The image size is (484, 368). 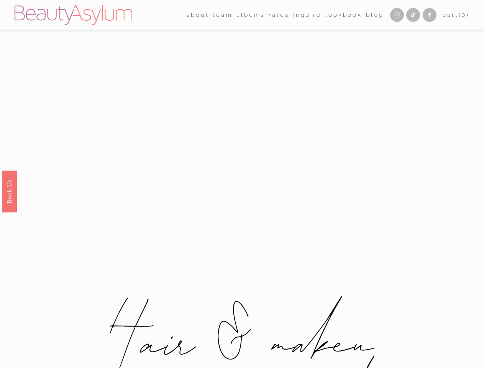 I want to click on a: Instagram, so click(x=397, y=15).